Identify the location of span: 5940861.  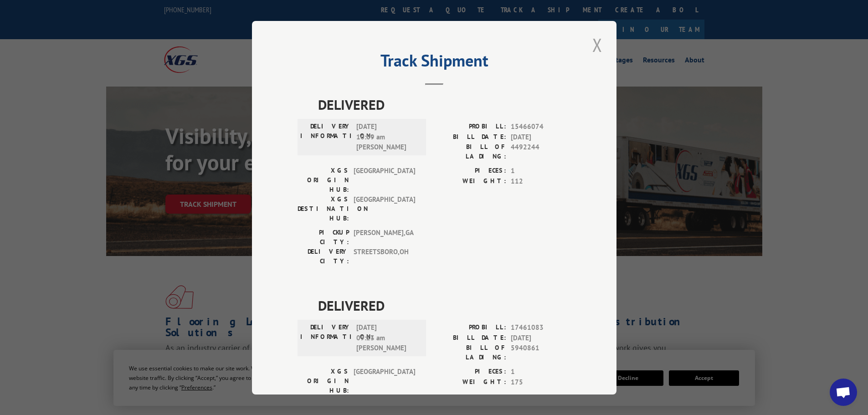
(541, 353).